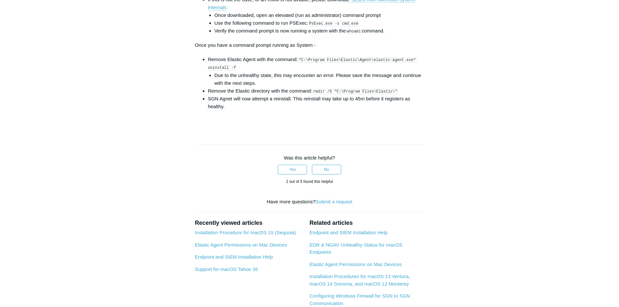 The width and height of the screenshot is (619, 307). What do you see at coordinates (249, 223) in the screenshot?
I see `h2: Recently viewed articles` at bounding box center [249, 223].